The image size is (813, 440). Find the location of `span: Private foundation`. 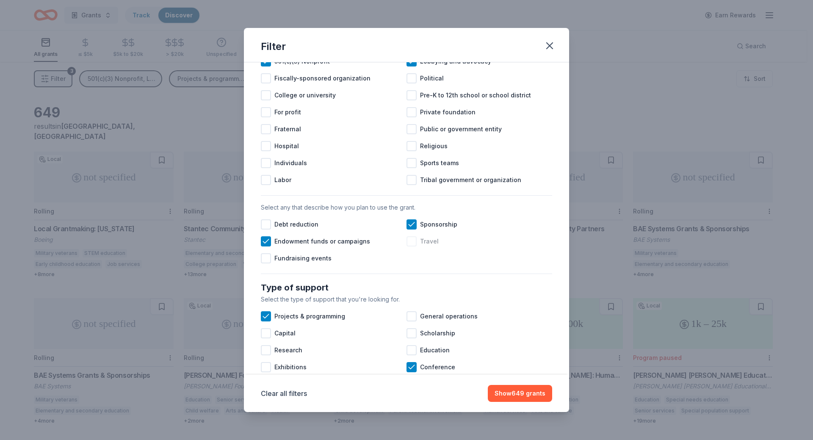

span: Private foundation is located at coordinates (448, 112).